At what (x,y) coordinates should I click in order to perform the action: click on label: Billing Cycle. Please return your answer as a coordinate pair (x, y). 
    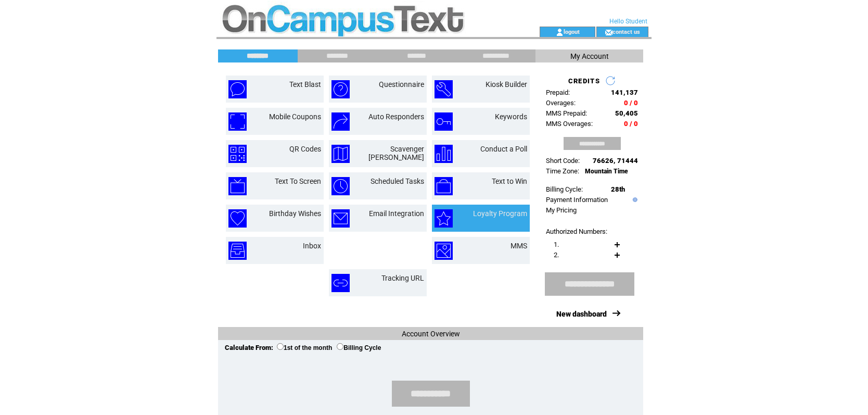
    Looking at the image, I should click on (359, 348).